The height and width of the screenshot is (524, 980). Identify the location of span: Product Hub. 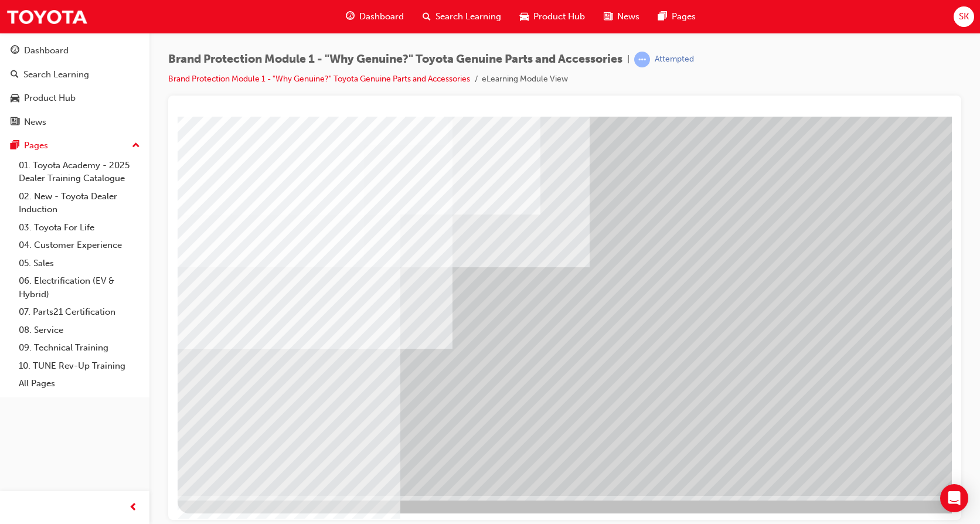
(559, 16).